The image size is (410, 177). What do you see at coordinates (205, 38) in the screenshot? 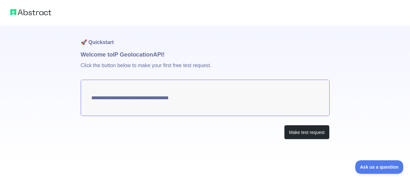
I see `h1: 🚀 Quickstart` at bounding box center [205, 38].